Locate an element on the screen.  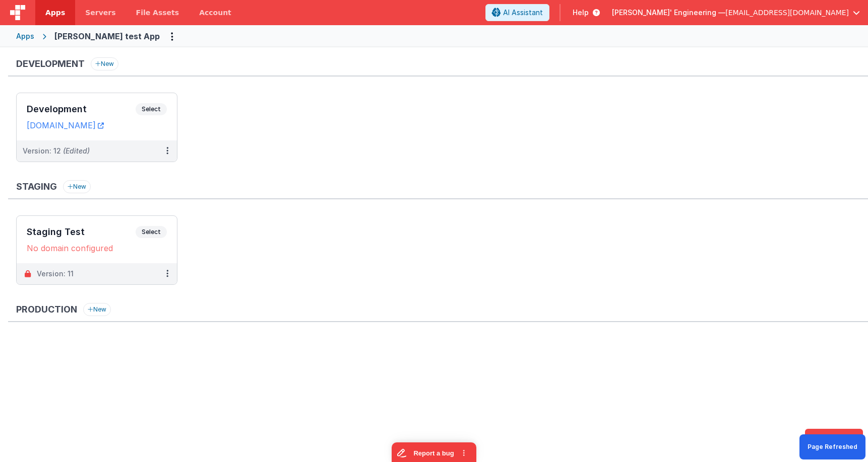
div: Version: 12 is located at coordinates (56, 151).